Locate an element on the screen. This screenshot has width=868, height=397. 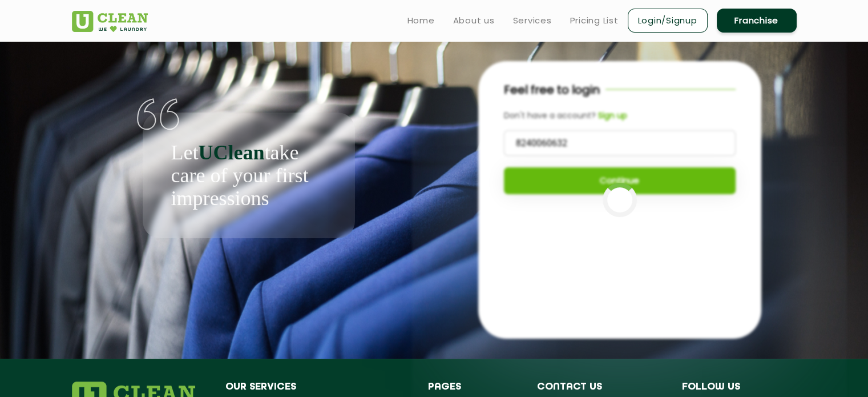
a: Sign up is located at coordinates (611, 116).